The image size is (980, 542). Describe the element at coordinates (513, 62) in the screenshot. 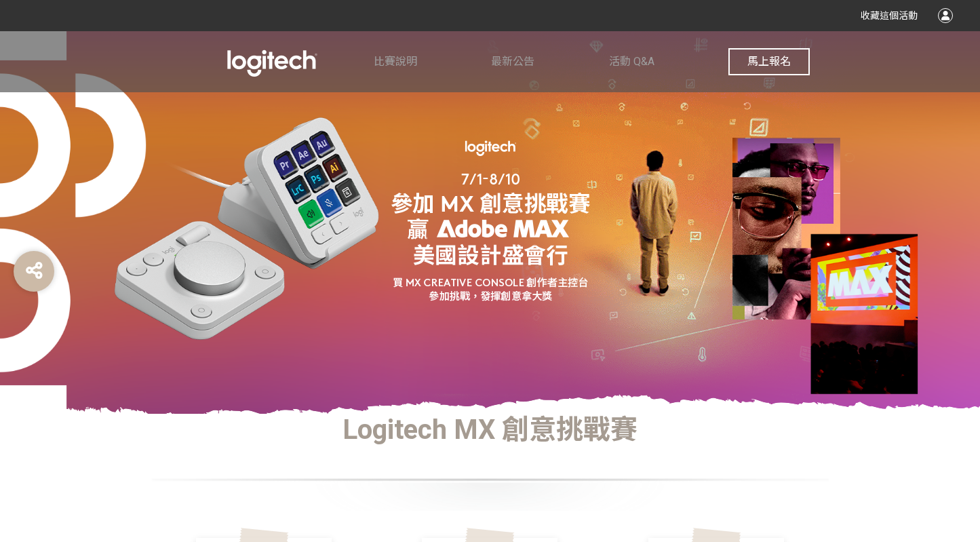

I see `a: 最新公告` at that location.